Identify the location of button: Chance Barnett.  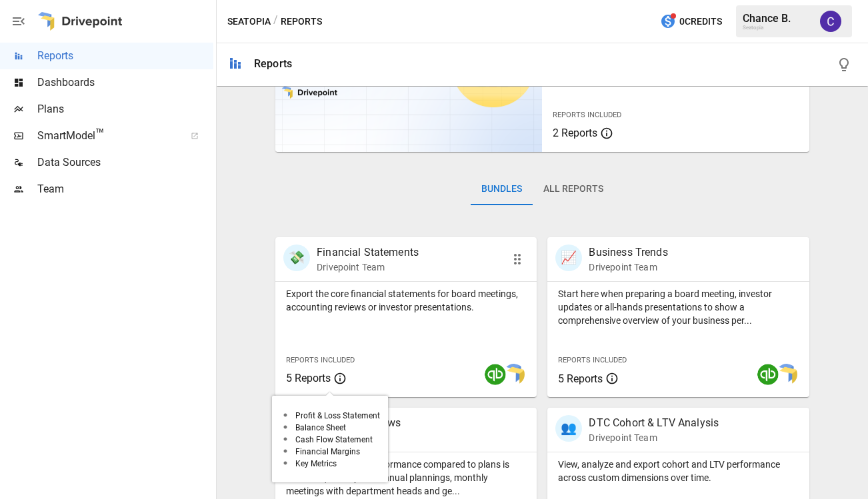
(830, 22).